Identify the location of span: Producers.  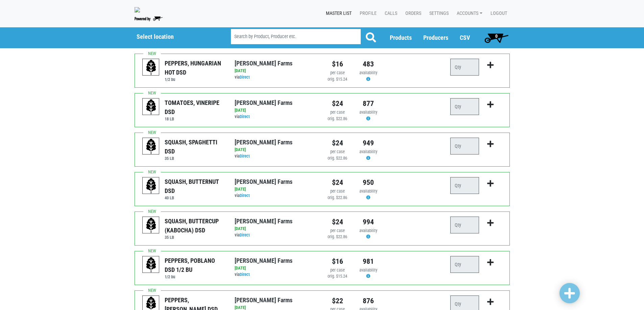
(435, 38).